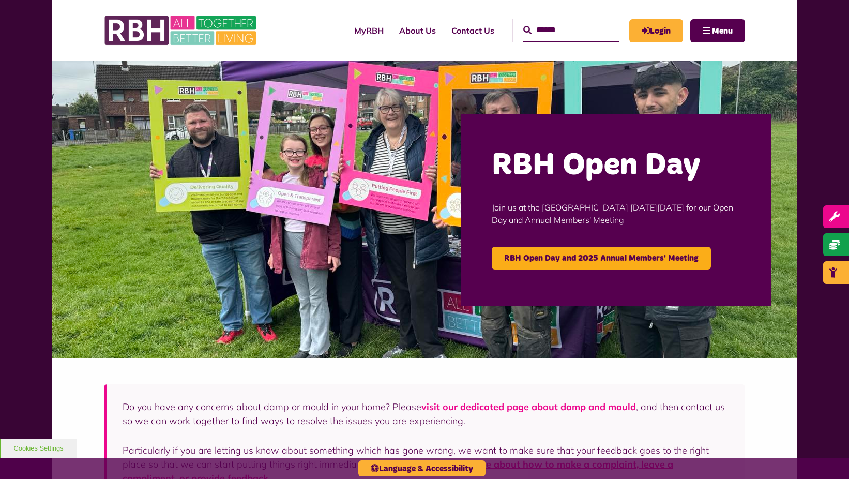 The width and height of the screenshot is (849, 479). I want to click on img: Image (22), so click(425, 209).